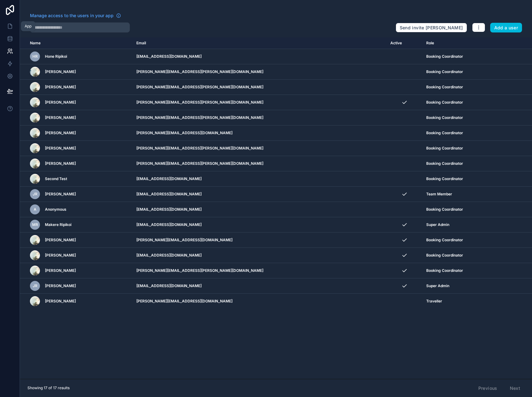 Image resolution: width=532 pixels, height=397 pixels. I want to click on a: Add a user, so click(506, 28).